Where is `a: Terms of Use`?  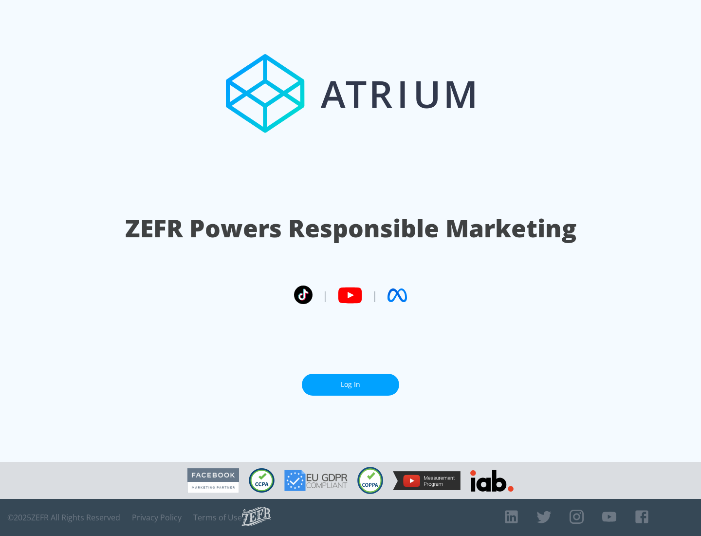 a: Terms of Use is located at coordinates (218, 517).